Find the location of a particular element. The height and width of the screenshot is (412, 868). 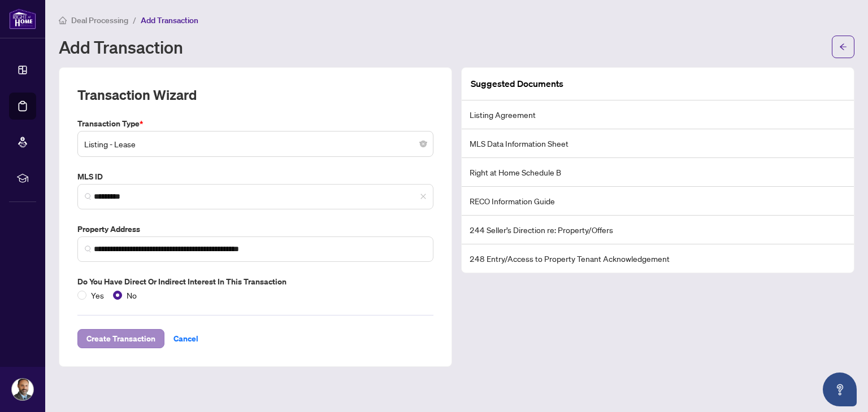

span: Listing - Lease is located at coordinates (255, 144).